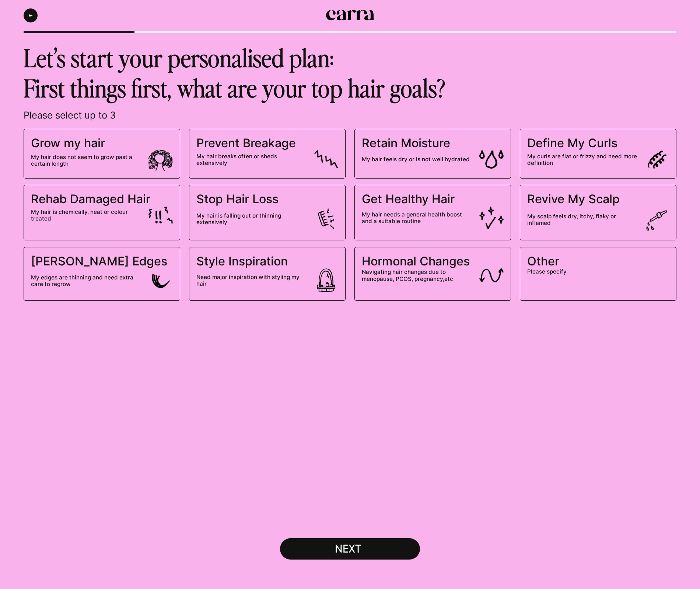 The height and width of the screenshot is (589, 700). Describe the element at coordinates (417, 218) in the screenshot. I see `span: My hair needs a general health boost and a suitable routine` at that location.